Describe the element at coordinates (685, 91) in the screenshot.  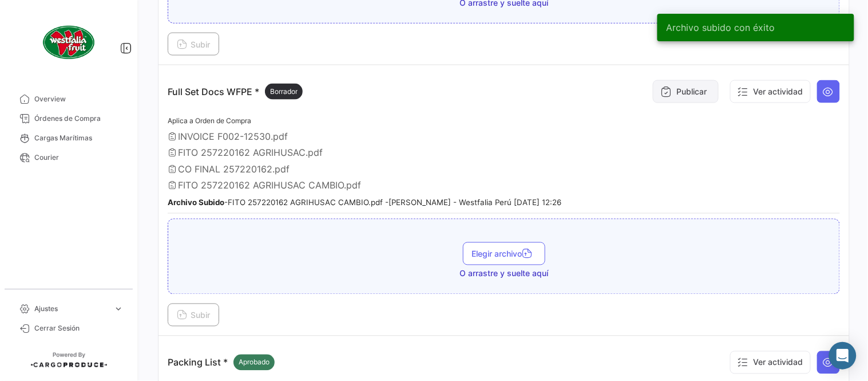
I see `button: Publicar` at that location.